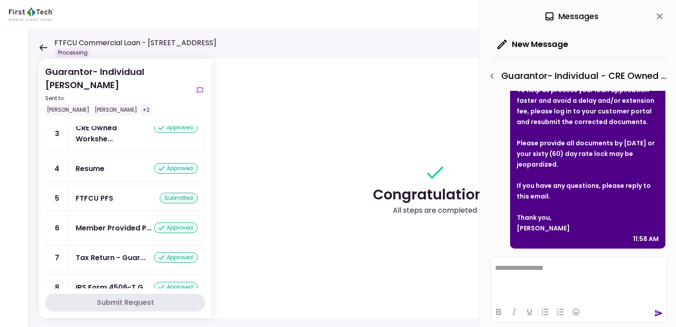 The height and width of the screenshot is (327, 676). Describe the element at coordinates (572, 16) in the screenshot. I see `div: Messages` at that location.